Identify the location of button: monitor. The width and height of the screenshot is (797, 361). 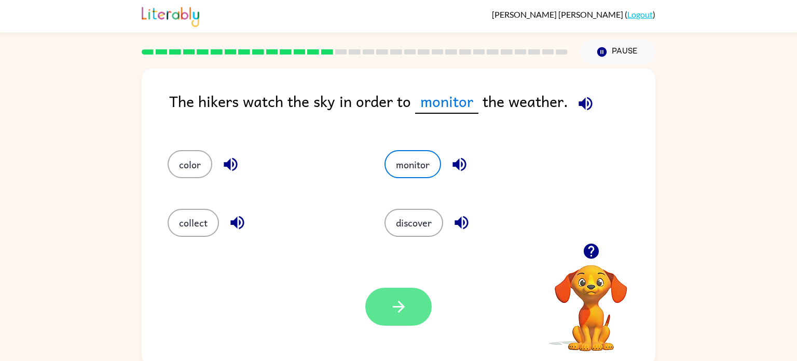
(413, 164).